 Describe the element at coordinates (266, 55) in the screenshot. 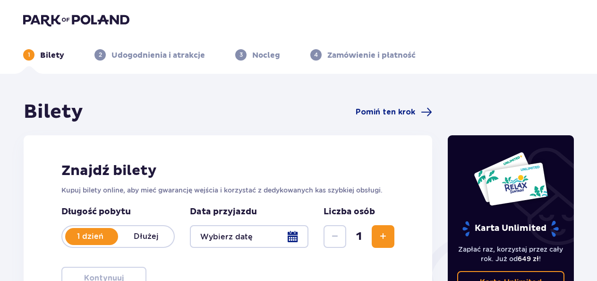

I see `p: Nocleg` at that location.